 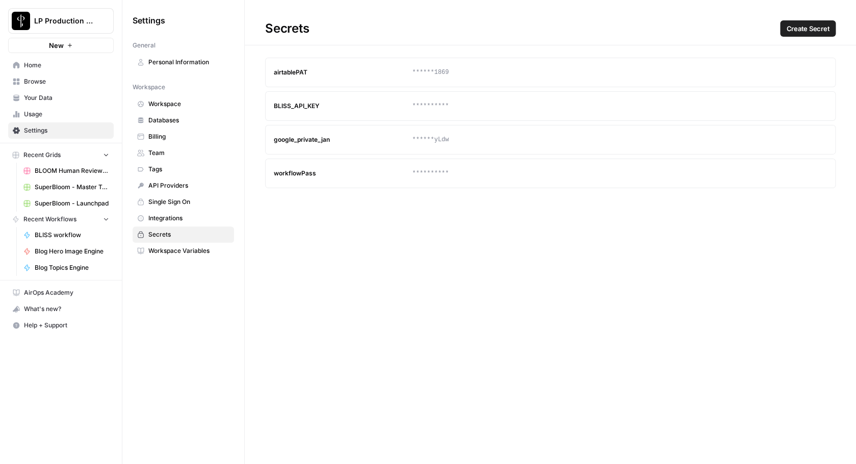 What do you see at coordinates (343, 72) in the screenshot?
I see `div: airtablePAT` at bounding box center [343, 72].